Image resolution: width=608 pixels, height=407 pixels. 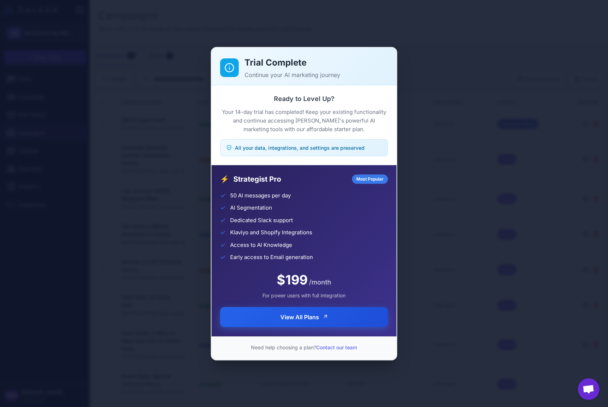 I want to click on div: Open chat, so click(x=589, y=389).